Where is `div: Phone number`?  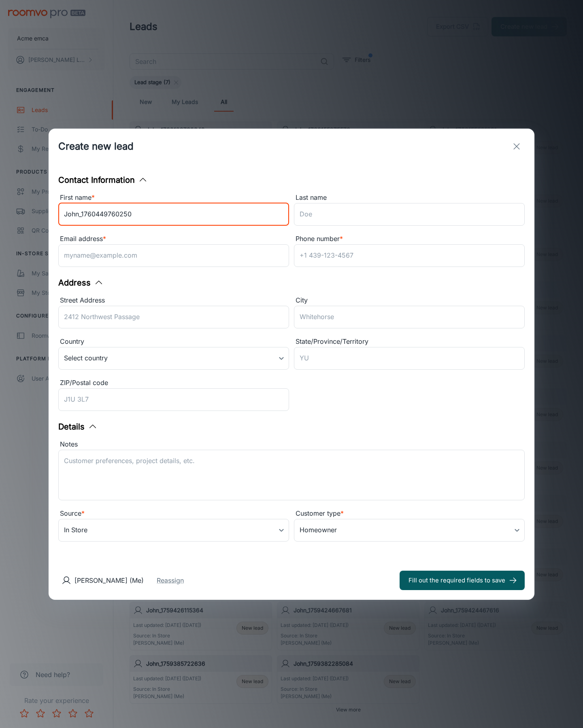 div: Phone number is located at coordinates (409, 239).